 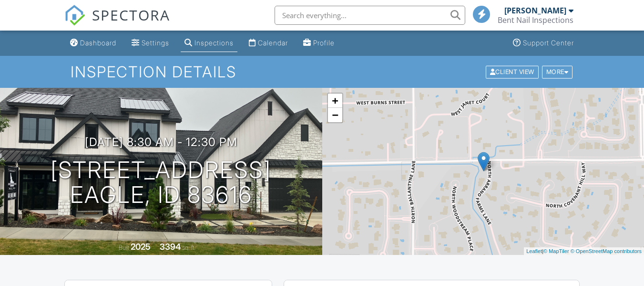 What do you see at coordinates (131, 15) in the screenshot?
I see `span: SPECTORA` at bounding box center [131, 15].